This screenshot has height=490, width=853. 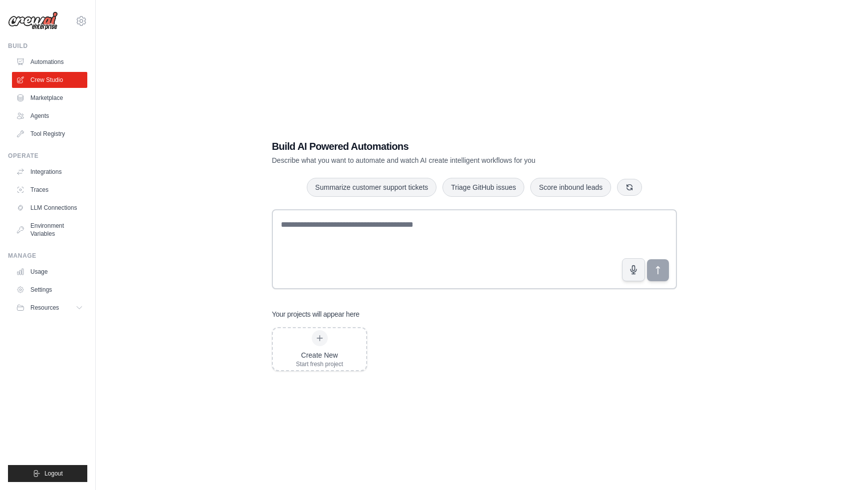 What do you see at coordinates (316, 314) in the screenshot?
I see `h3: Your projects will appear here` at bounding box center [316, 314].